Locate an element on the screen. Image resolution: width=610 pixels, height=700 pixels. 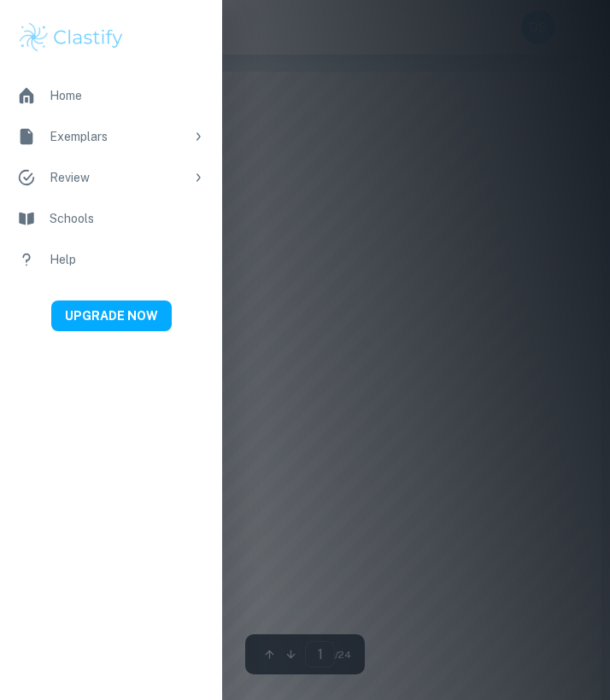
button: UPGRADE NOW is located at coordinates (111, 316).